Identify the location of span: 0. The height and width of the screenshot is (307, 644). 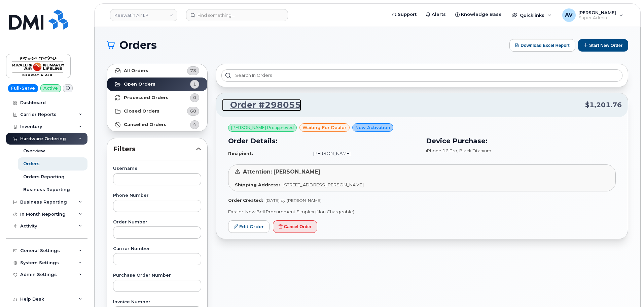
(194, 97).